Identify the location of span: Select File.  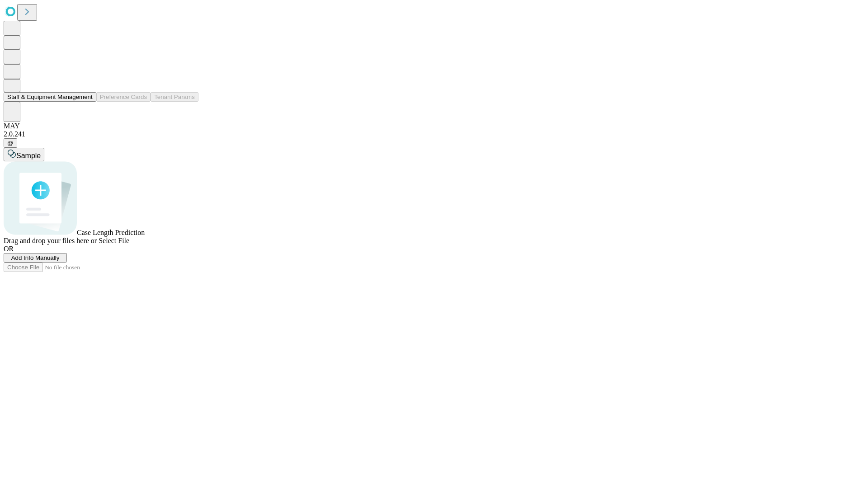
(114, 241).